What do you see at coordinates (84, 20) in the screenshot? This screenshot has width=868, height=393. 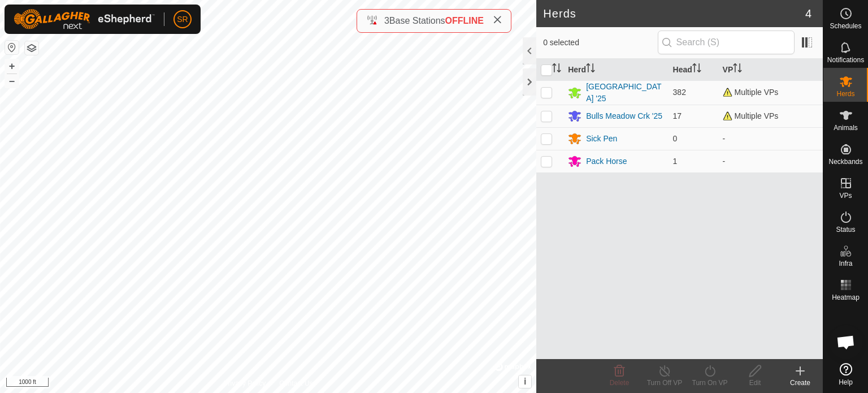 I see `img: Gallagher Logo` at bounding box center [84, 20].